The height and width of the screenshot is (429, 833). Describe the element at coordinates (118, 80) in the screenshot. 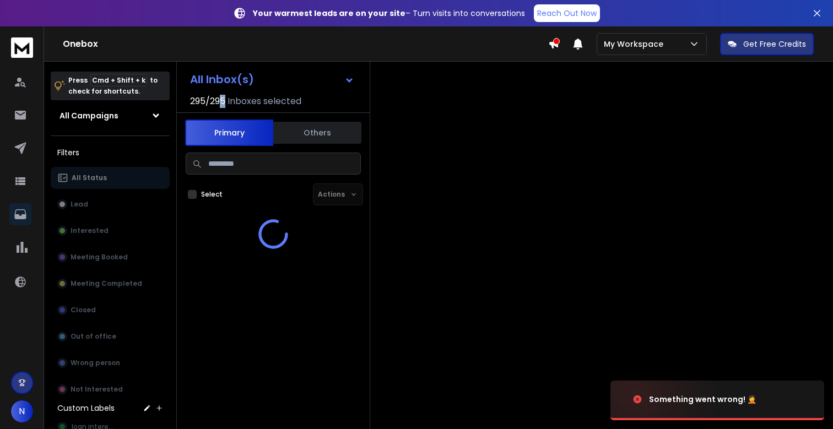

I see `span: Cmd + Shift + k` at that location.